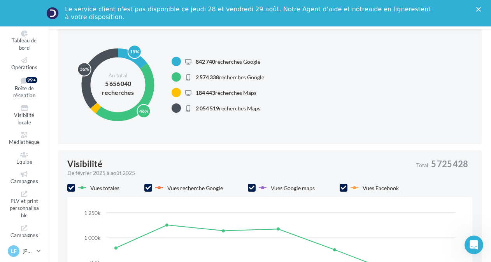  I want to click on span: Opérations, so click(24, 67).